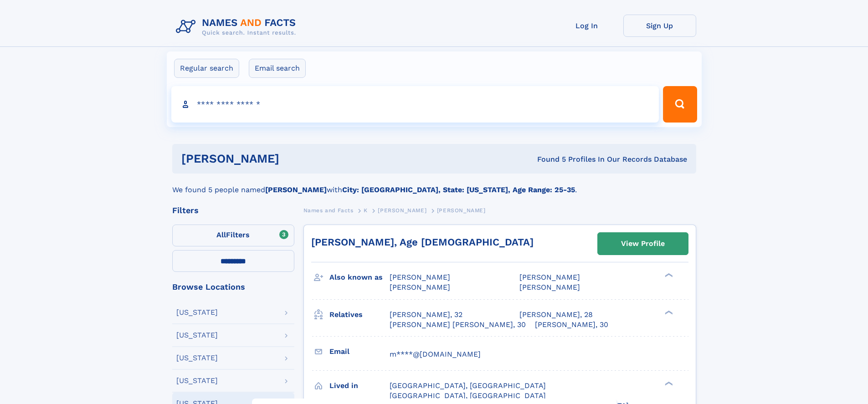 The height and width of the screenshot is (404, 868). Describe the element at coordinates (643, 244) in the screenshot. I see `a: View Profile` at that location.